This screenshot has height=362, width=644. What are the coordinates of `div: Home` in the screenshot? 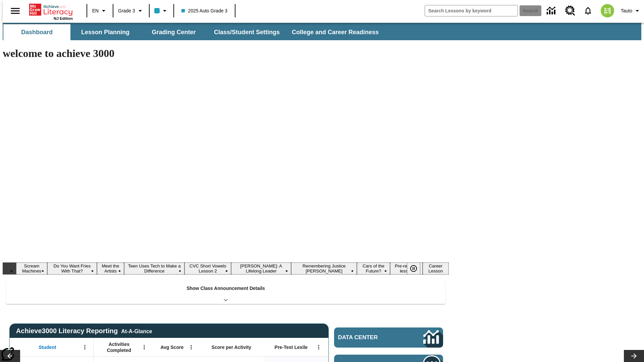 It's located at (51, 11).